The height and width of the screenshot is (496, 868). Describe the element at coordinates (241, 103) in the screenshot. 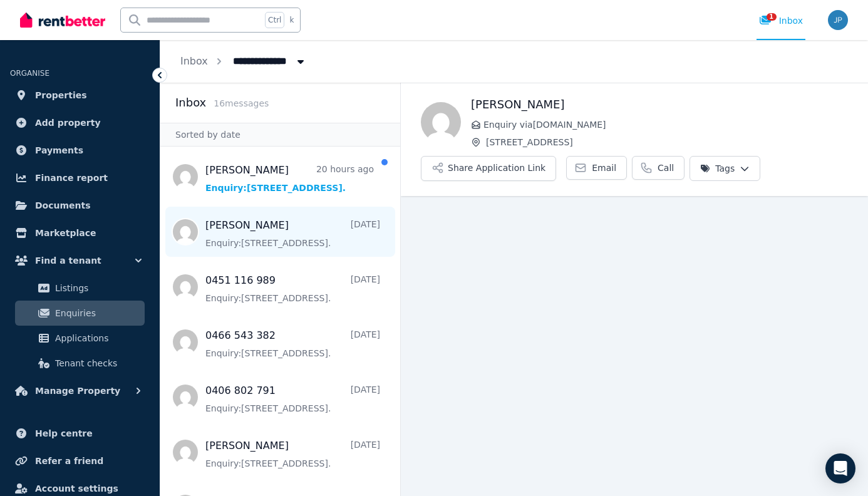

I see `span: 16 message s` at that location.